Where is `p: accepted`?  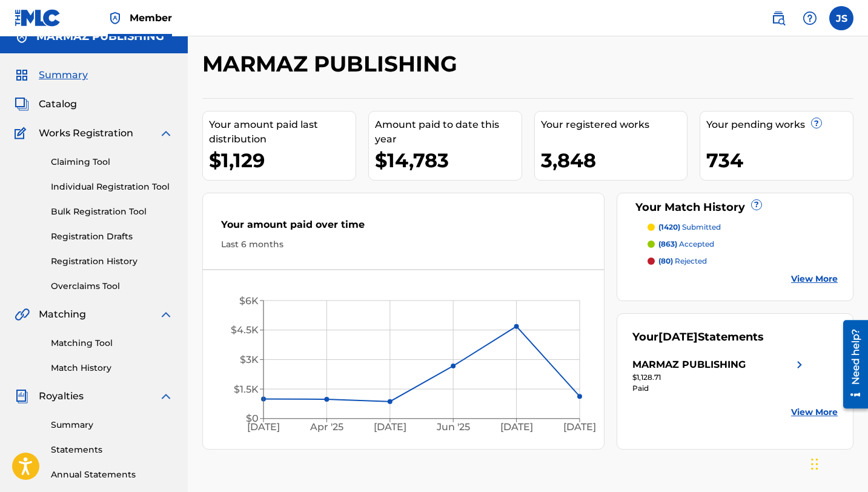
p: accepted is located at coordinates (686, 244).